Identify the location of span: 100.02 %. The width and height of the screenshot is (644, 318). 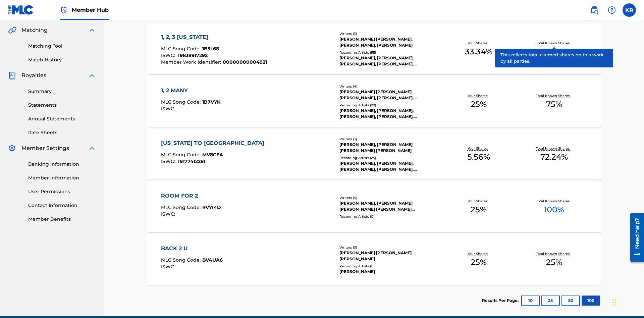
(554, 52).